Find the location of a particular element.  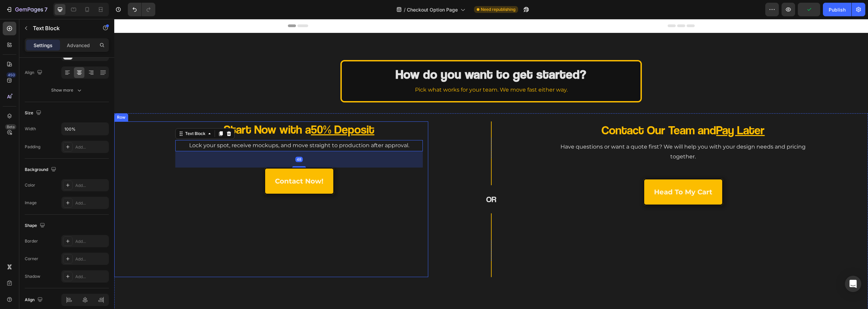

input: Auto is located at coordinates (85, 129).